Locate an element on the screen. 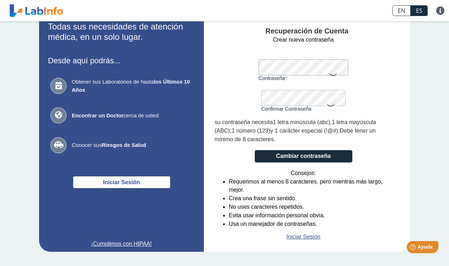  li: Crea una frase sin sentido. is located at coordinates (310, 198).